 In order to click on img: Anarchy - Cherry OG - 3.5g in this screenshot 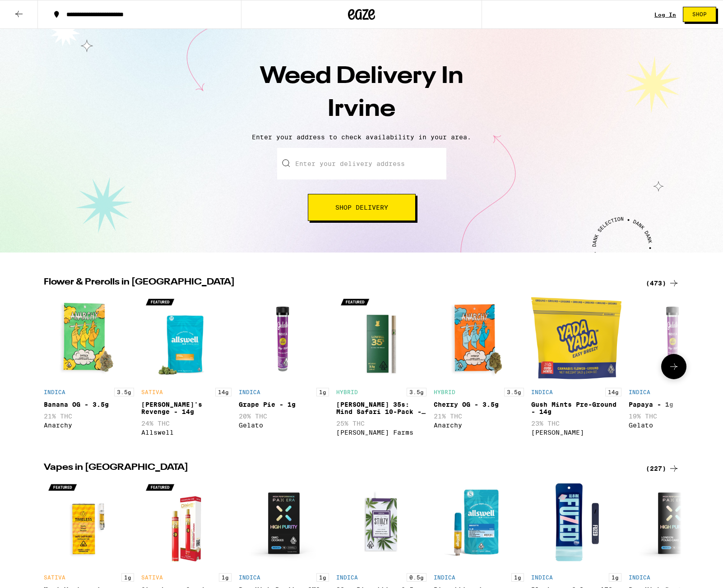, I will do `click(479, 338)`.